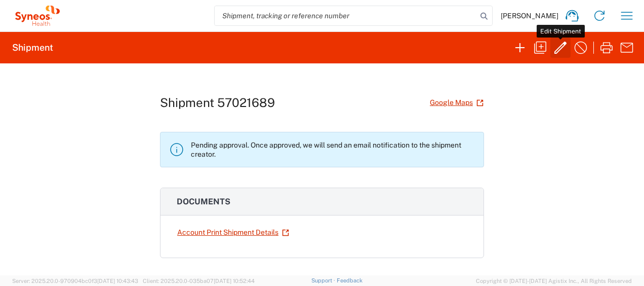 The width and height of the screenshot is (644, 286). What do you see at coordinates (457, 102) in the screenshot?
I see `a: Google Maps` at bounding box center [457, 102].